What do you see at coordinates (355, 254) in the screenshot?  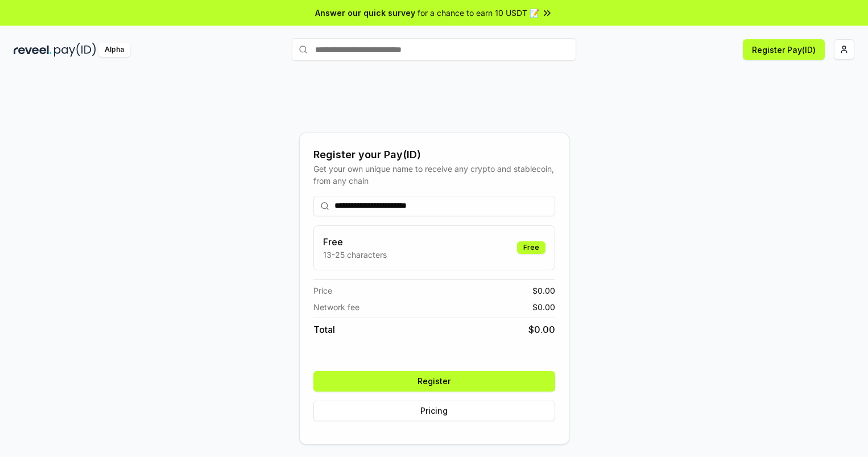 I see `p: 13-25 characters` at bounding box center [355, 254].